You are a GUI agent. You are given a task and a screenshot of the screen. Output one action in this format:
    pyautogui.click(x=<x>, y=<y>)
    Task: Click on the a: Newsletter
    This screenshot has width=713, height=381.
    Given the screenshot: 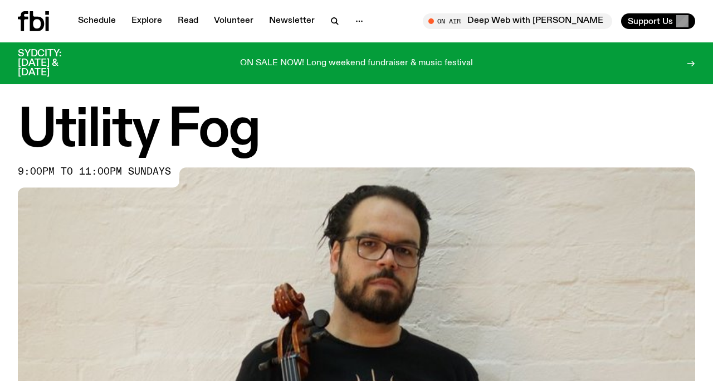 What is the action you would take?
    pyautogui.click(x=292, y=21)
    